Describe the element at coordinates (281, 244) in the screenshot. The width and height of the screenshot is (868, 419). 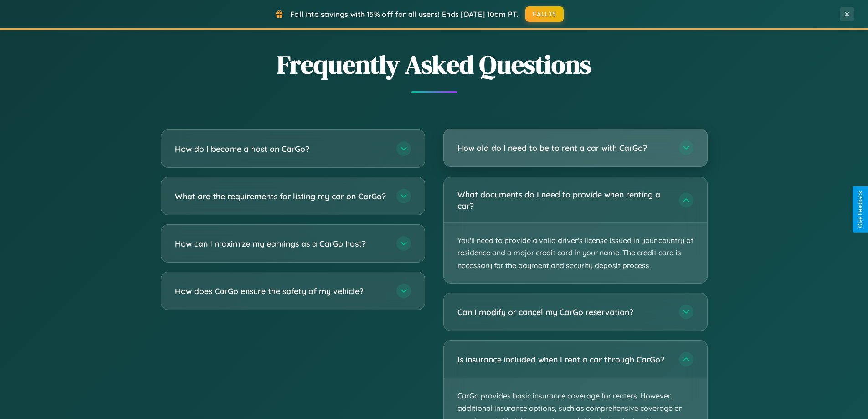
I see `h3: How can I maximize my earnings as a CarGo host?` at that location.